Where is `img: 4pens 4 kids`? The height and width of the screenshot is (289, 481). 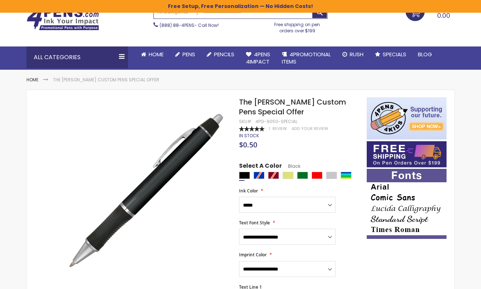
img: 4pens 4 kids is located at coordinates (407, 118).